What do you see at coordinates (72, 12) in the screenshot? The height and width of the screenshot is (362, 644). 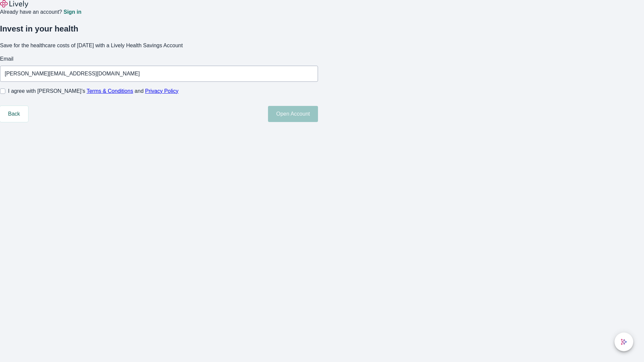 I see `a: Sign in` at bounding box center [72, 12].